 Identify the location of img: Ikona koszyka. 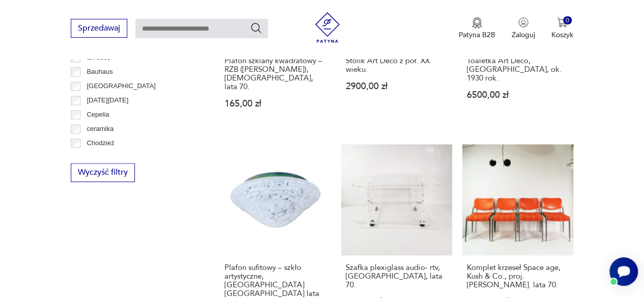
(562, 23).